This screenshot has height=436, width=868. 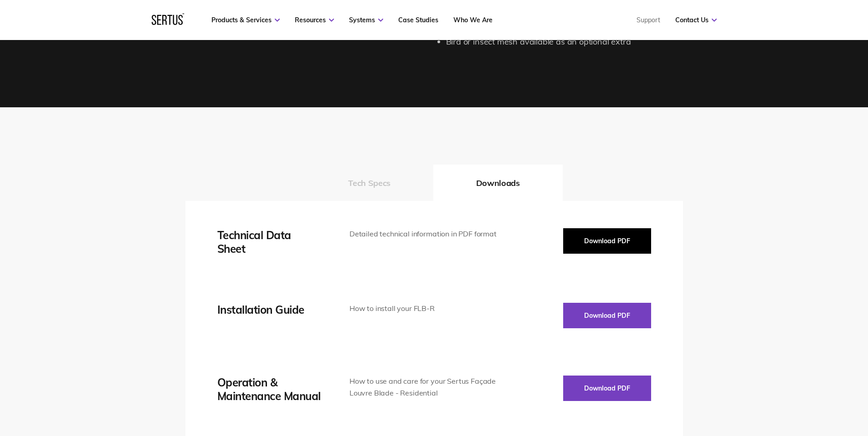 What do you see at coordinates (696, 20) in the screenshot?
I see `a: Contact Us` at bounding box center [696, 20].